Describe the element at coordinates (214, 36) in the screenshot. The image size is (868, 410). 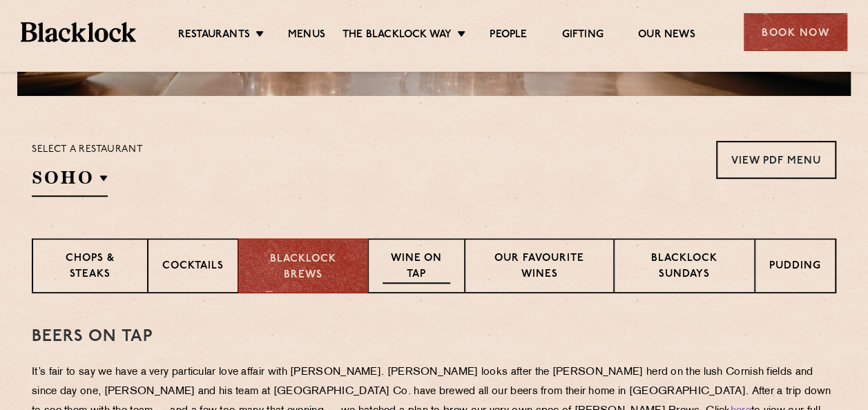
I see `a: Restaurants` at that location.